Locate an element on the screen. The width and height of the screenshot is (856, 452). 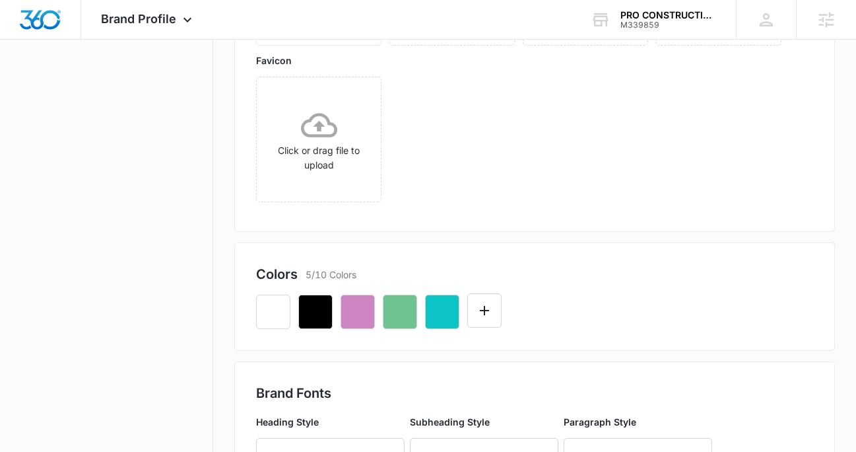
div: account name is located at coordinates (669, 15).